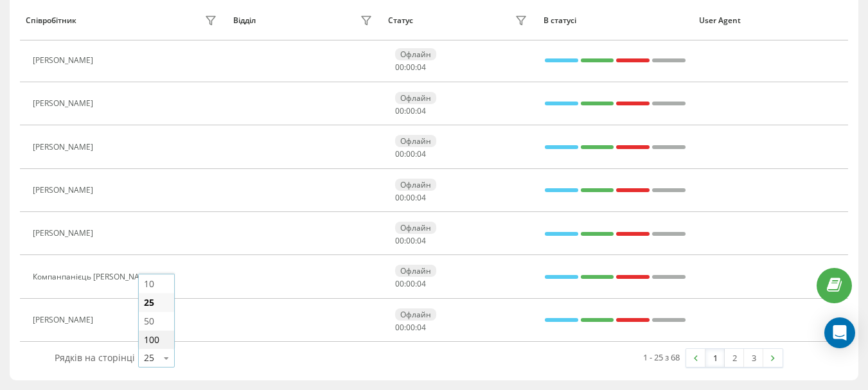  Describe the element at coordinates (149, 321) in the screenshot. I see `span: 50` at that location.